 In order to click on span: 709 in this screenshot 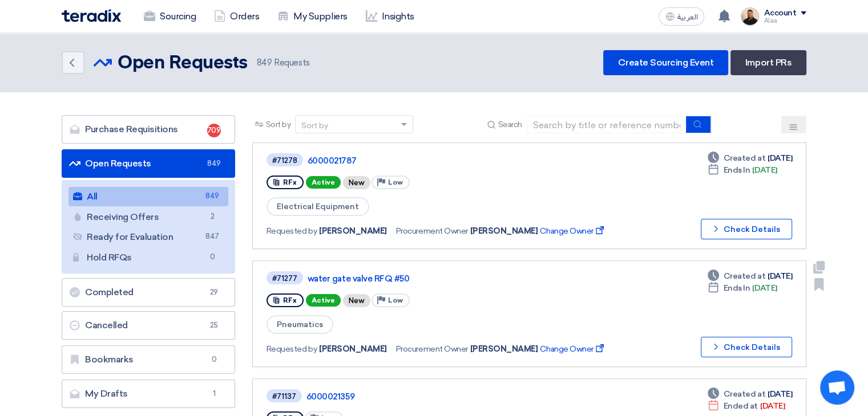, I will do `click(214, 131)`.